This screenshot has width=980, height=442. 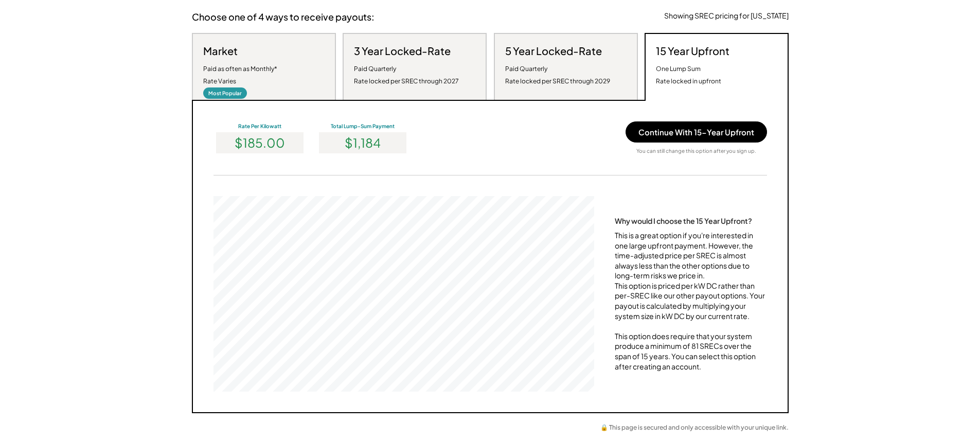 I want to click on div: $185.00, so click(x=260, y=143).